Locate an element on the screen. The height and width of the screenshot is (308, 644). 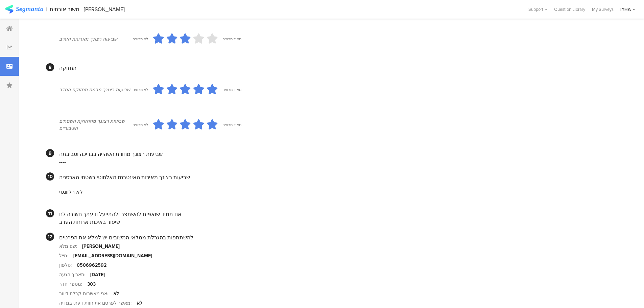
div: מייל: is located at coordinates (66, 256).